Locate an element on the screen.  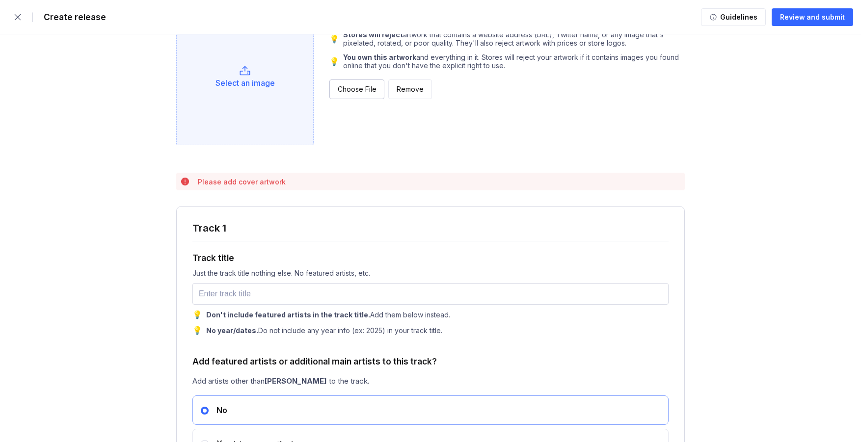
button: Choose File is located at coordinates (357, 89).